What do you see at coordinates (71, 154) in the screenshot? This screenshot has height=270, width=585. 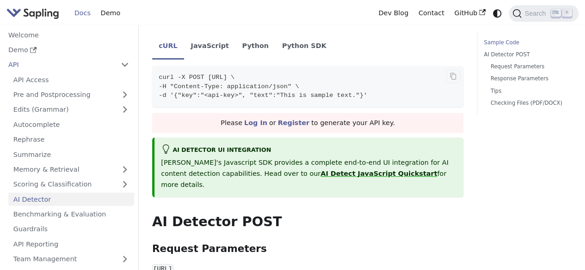 I see `a: Summarize` at bounding box center [71, 154].